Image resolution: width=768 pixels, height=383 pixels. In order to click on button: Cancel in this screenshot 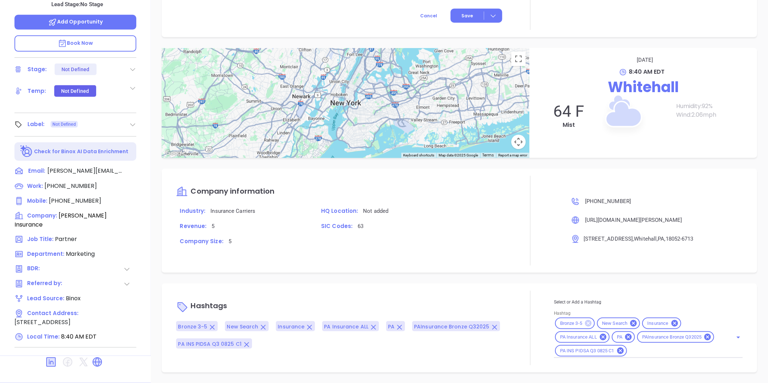, I will do `click(429, 16)`.